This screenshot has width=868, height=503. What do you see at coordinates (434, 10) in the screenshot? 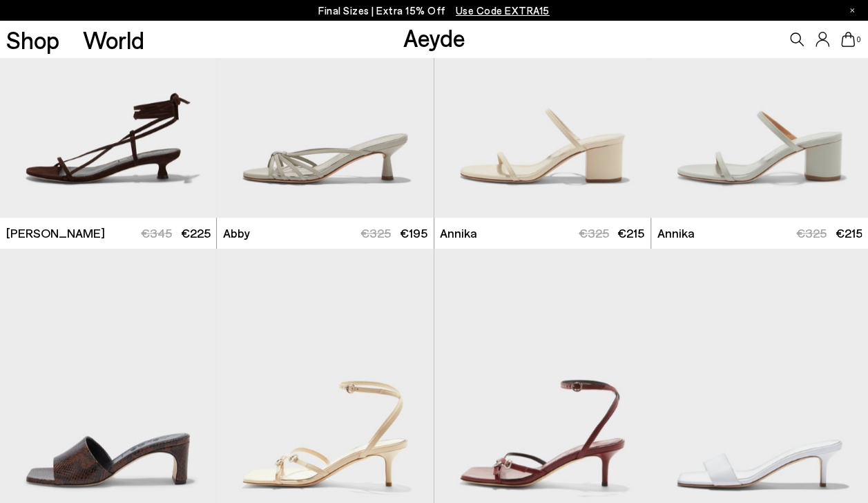
I see `p: Final Sizes | Extra 15% Off` at bounding box center [434, 10].